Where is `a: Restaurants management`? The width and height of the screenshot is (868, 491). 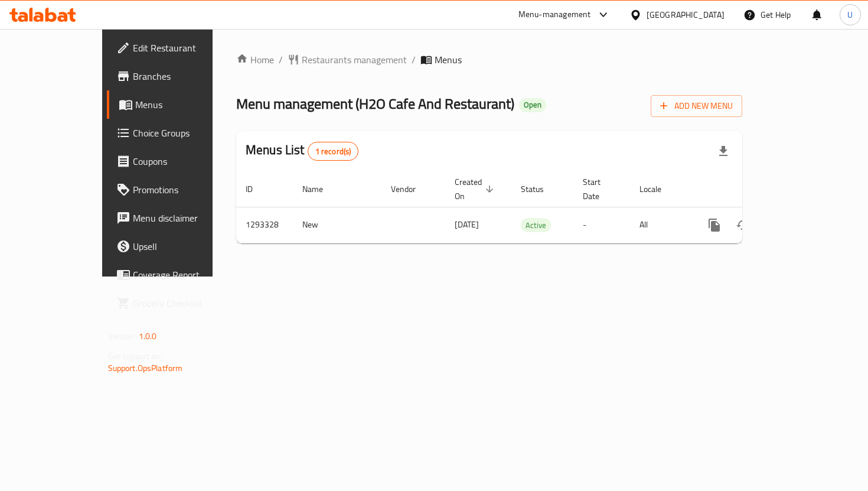
a: Restaurants management is located at coordinates (347, 60).